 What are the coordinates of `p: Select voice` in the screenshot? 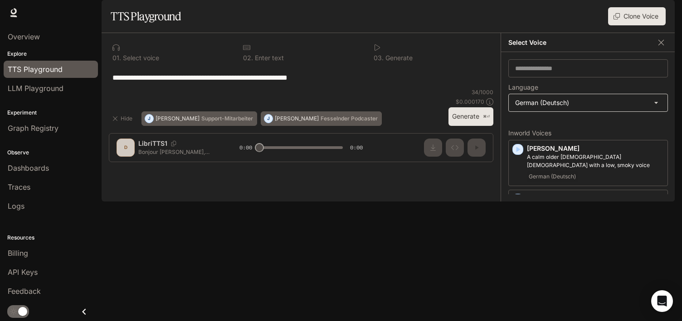 It's located at (140, 58).